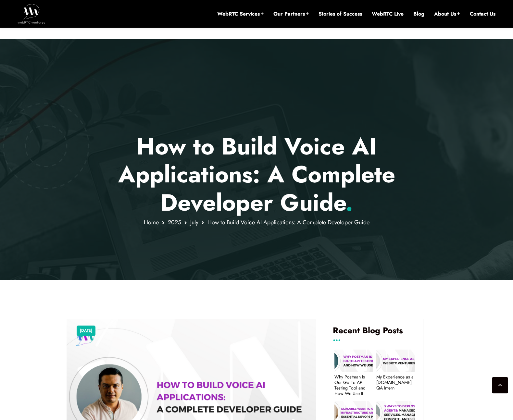  I want to click on a: Blog, so click(419, 14).